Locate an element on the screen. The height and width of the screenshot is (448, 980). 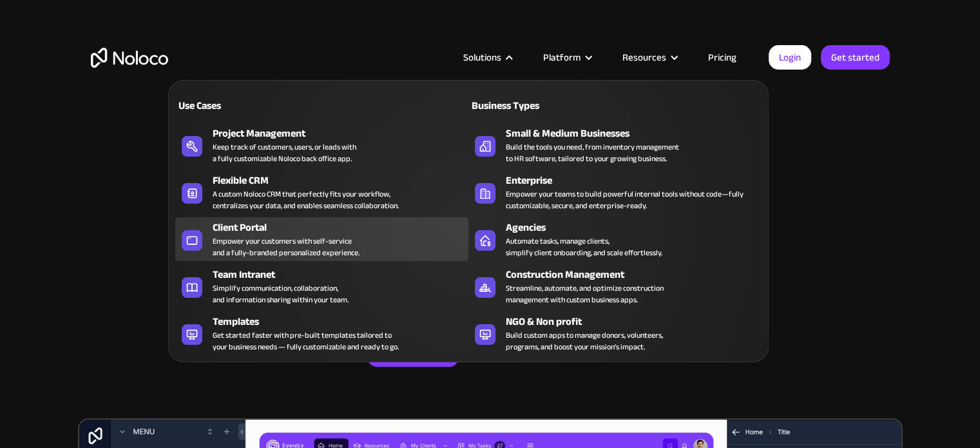
a: AgenciesAutomate tasks, manage clients,simplify client onboarding, and scale effortlessly. is located at coordinates (614, 239).